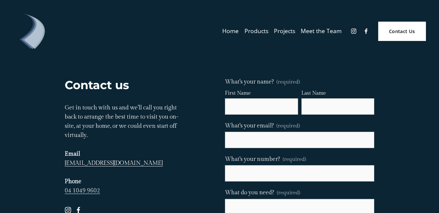 The height and width of the screenshot is (213, 439). I want to click on strong: Email, so click(72, 153).